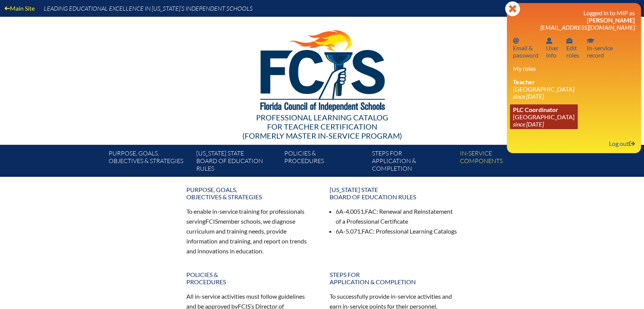 This screenshot has height=309, width=644. What do you see at coordinates (574, 68) in the screenshot?
I see `h3: My roles` at bounding box center [574, 68].